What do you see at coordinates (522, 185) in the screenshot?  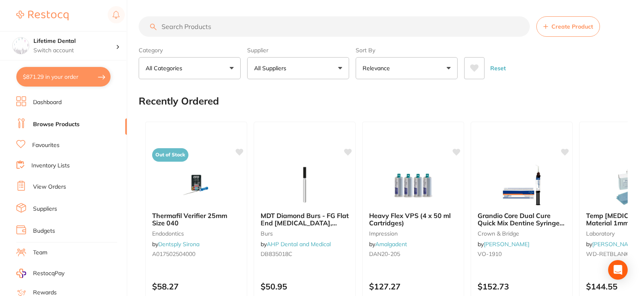 I see `img: Grandio Core Dual Cure Quick Mix Dentine Syringe 10g` at bounding box center [522, 185].